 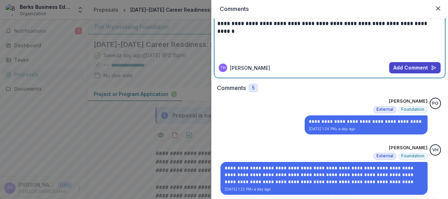 What do you see at coordinates (415, 68) in the screenshot?
I see `button: Add Comment` at bounding box center [415, 68].